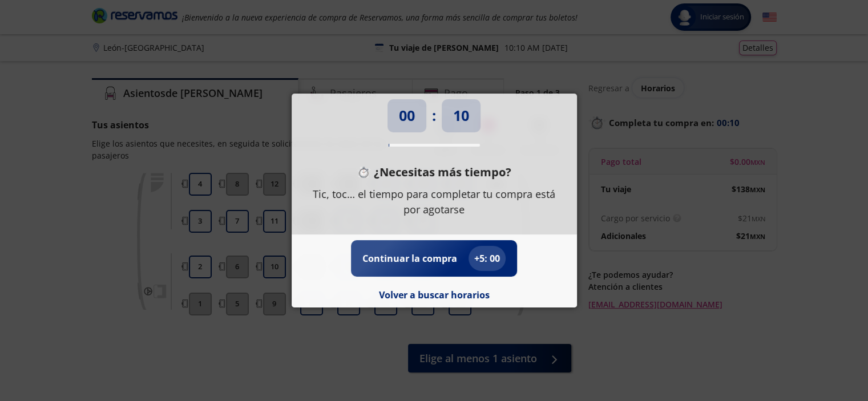 This screenshot has width=868, height=401. I want to click on button: Continuar la compra+5: 00, so click(434, 259).